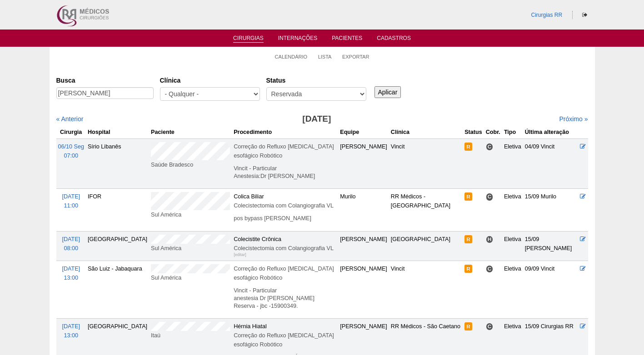 The width and height of the screenshot is (644, 355). I want to click on span: Hospital, so click(489, 240).